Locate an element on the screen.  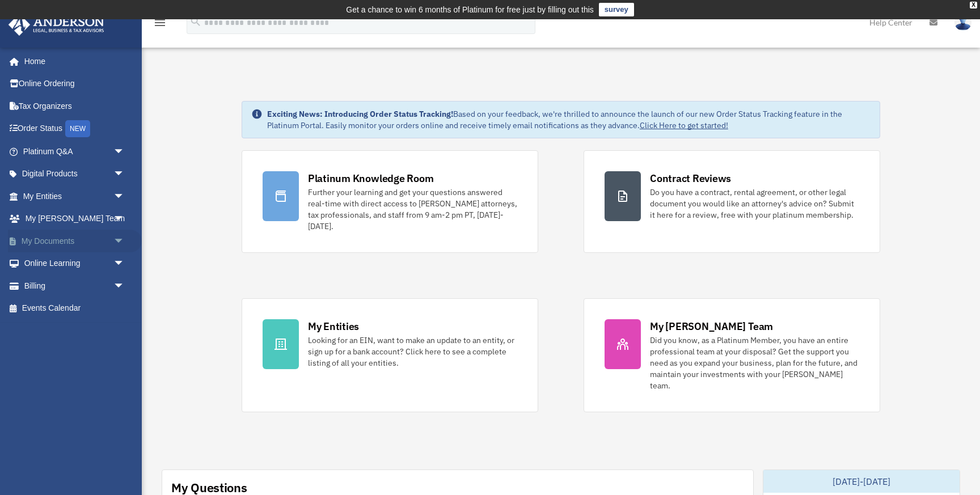
a: menu is located at coordinates (160, 24).